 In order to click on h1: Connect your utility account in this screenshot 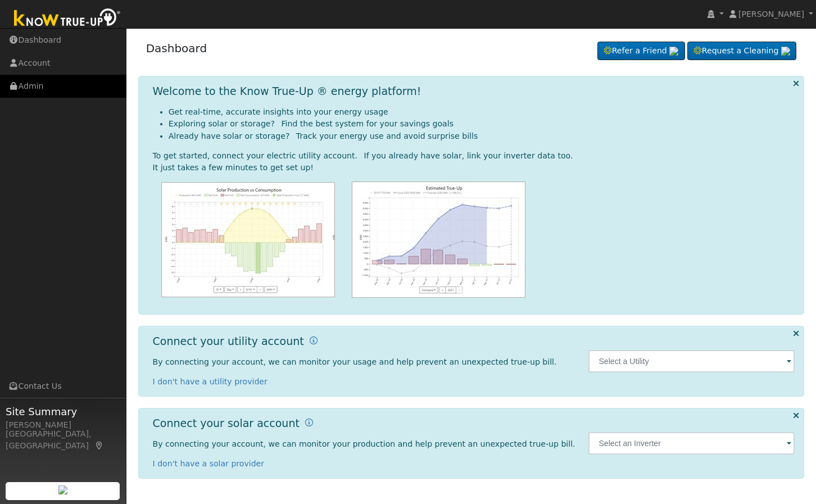, I will do `click(228, 341)`.